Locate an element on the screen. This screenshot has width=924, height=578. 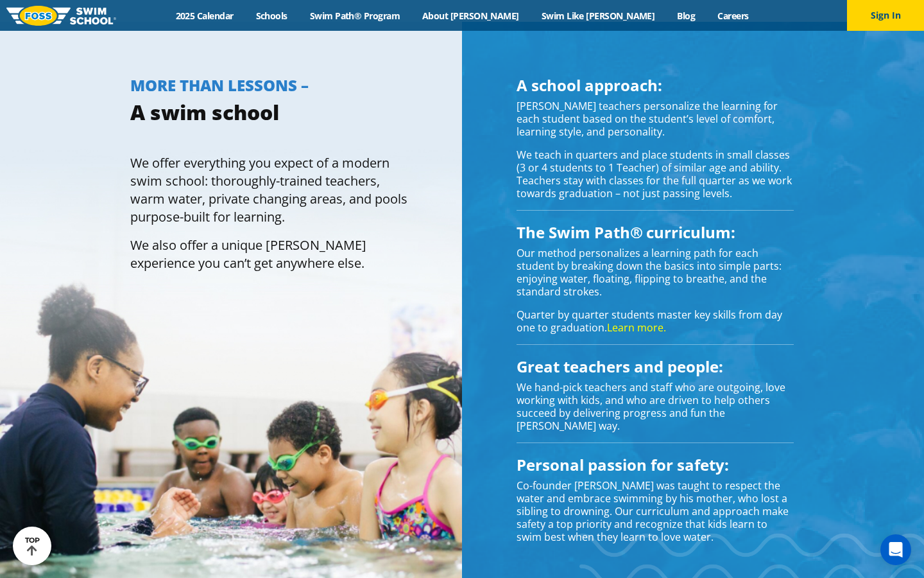
a: Learn more. is located at coordinates (637, 328).